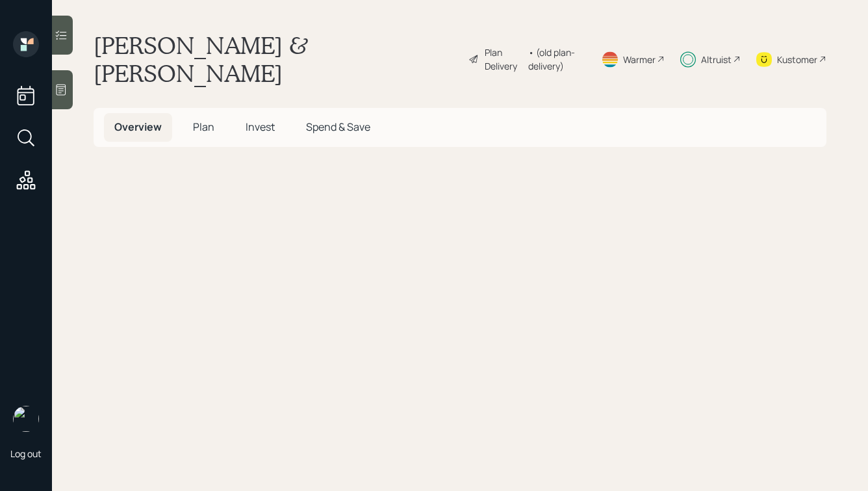 Image resolution: width=868 pixels, height=491 pixels. Describe the element at coordinates (260, 127) in the screenshot. I see `span: Invest` at that location.